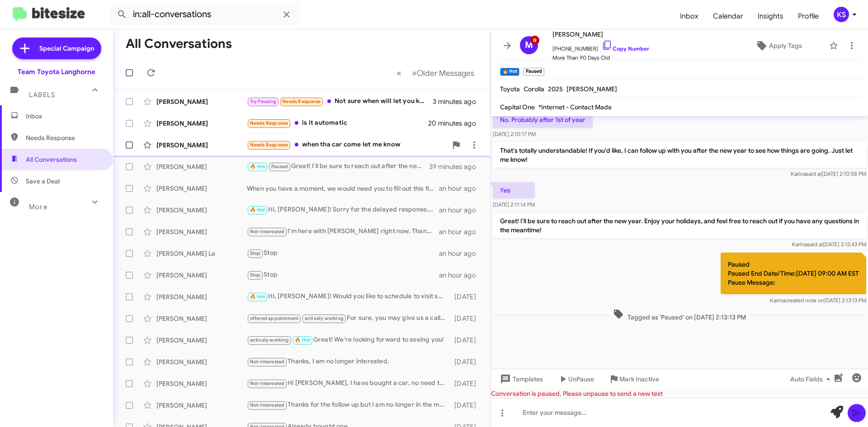  What do you see at coordinates (778, 45) in the screenshot?
I see `button: Apply Tags` at bounding box center [778, 45].